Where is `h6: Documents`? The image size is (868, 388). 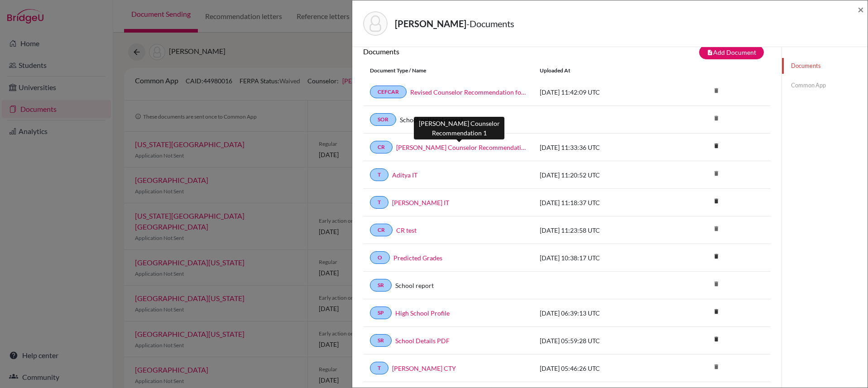
h6: Documents is located at coordinates (465, 51).